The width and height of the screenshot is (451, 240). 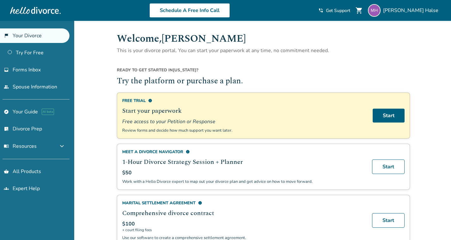 I want to click on div: Marital Settlement Agreement, so click(x=243, y=203).